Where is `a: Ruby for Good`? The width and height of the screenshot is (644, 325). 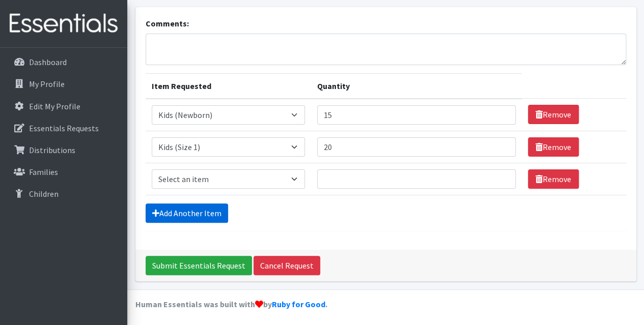
a: Ruby for Good is located at coordinates (299, 304).